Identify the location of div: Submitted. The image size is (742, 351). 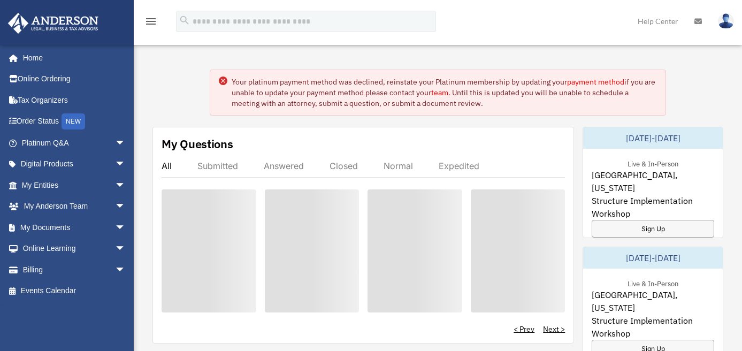
(218, 166).